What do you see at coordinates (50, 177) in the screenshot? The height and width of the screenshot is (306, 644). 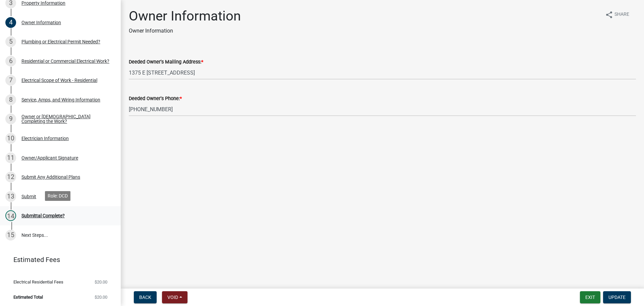 I see `div: Submit Any Additional Plans` at bounding box center [50, 177].